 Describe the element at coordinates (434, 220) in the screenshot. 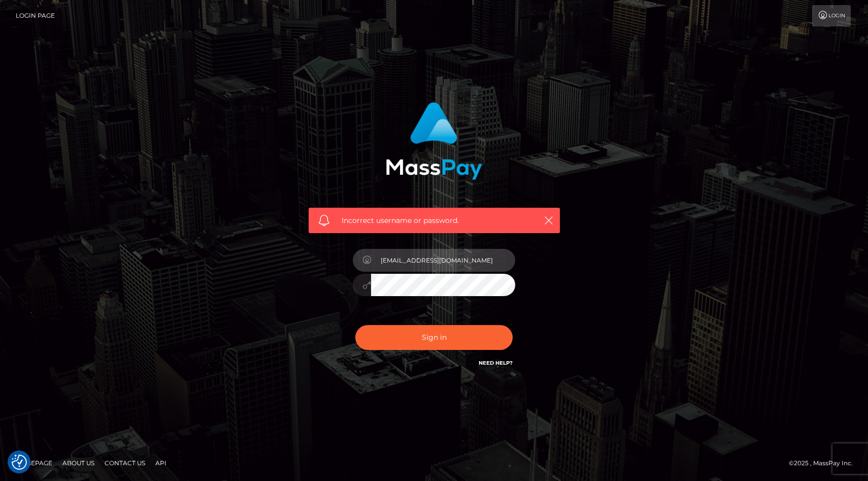

I see `span: Incorrect username or password.` at that location.